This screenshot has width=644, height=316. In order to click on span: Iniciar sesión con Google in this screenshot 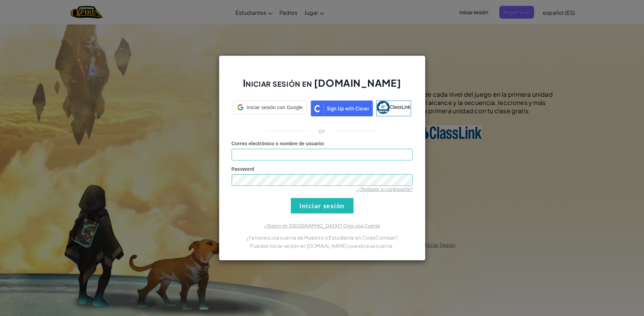, I will do `click(274, 108)`.